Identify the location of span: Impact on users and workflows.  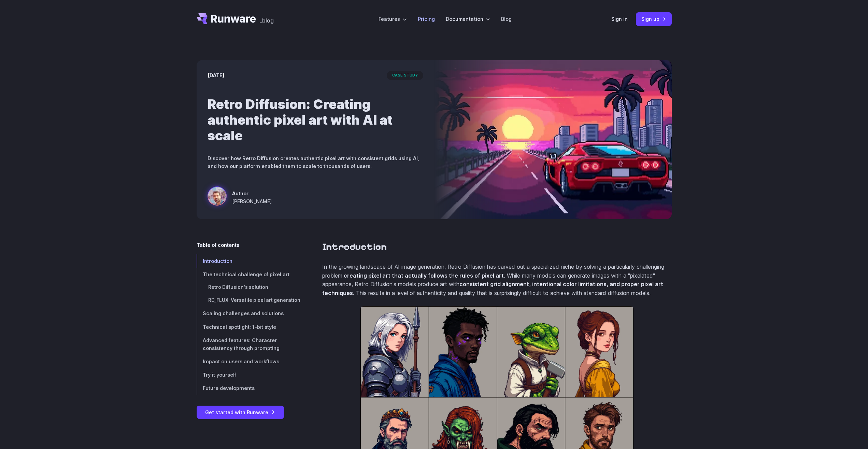
(241, 361).